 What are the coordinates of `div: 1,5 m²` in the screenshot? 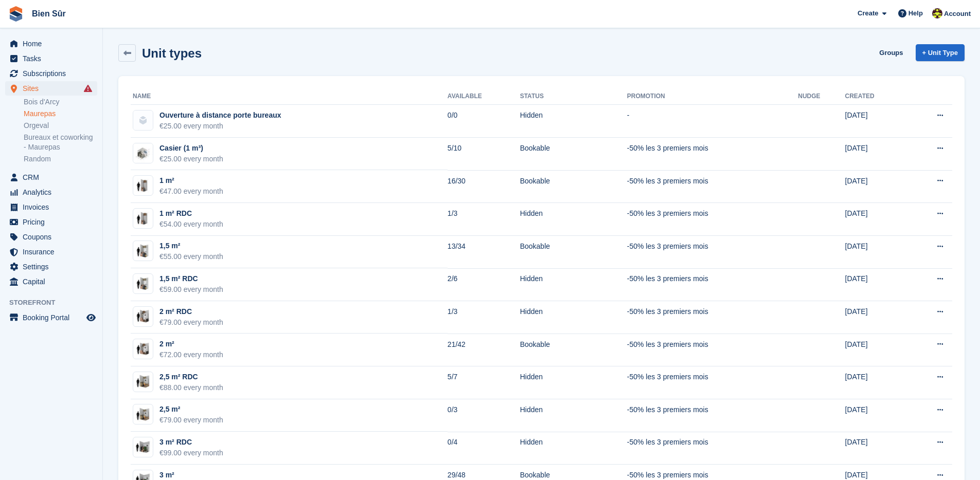 It's located at (192, 246).